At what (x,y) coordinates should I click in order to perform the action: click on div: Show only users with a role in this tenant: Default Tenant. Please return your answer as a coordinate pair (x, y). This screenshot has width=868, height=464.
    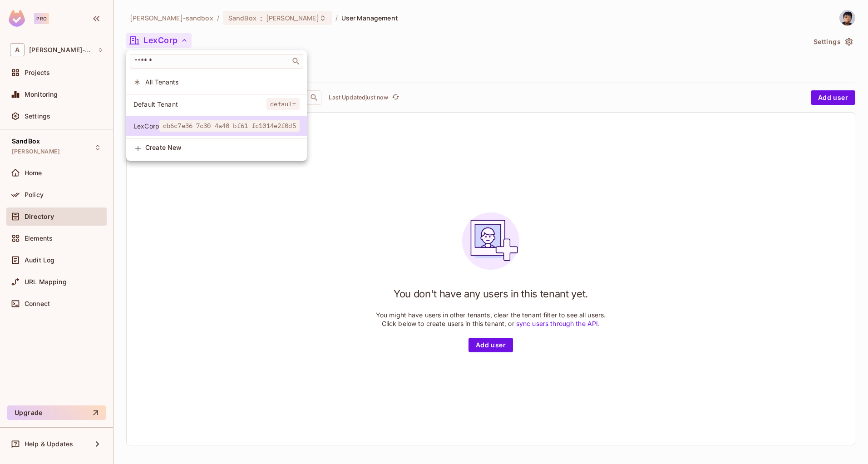
    Looking at the image, I should click on (217, 104).